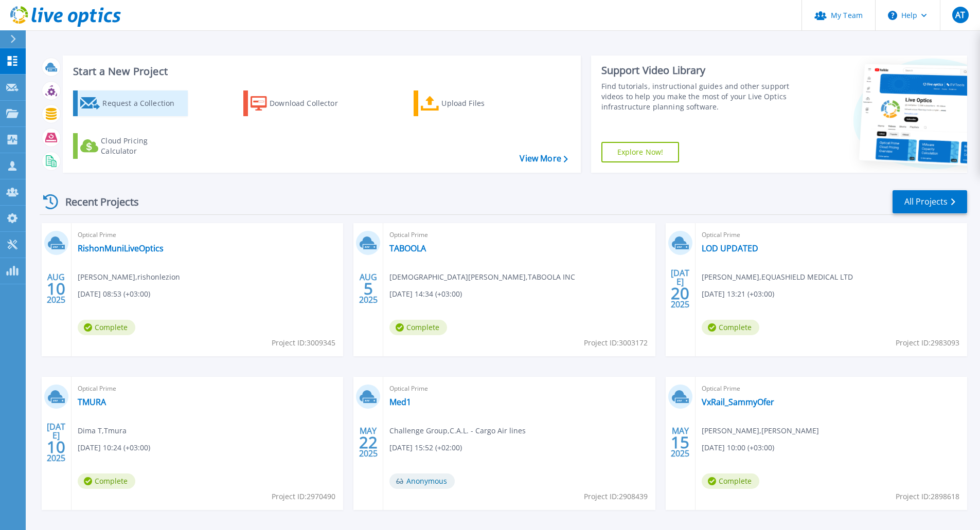  I want to click on div: Support Video Library, so click(697, 71).